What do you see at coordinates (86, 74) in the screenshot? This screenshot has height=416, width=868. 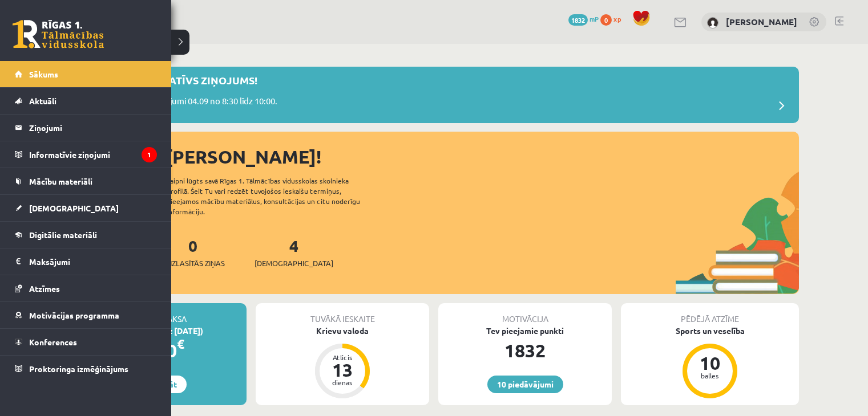 I see `a: Sākums` at bounding box center [86, 74].